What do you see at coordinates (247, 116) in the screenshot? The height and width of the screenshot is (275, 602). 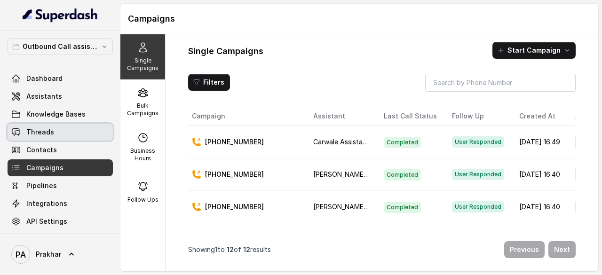 I see `th: Campaign` at bounding box center [247, 116].